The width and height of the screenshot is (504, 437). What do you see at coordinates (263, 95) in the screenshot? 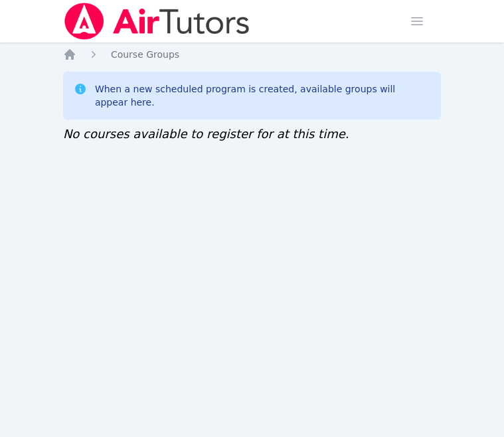
I see `div: When a new scheduled program is created, available groups will appear here.` at bounding box center [263, 95].